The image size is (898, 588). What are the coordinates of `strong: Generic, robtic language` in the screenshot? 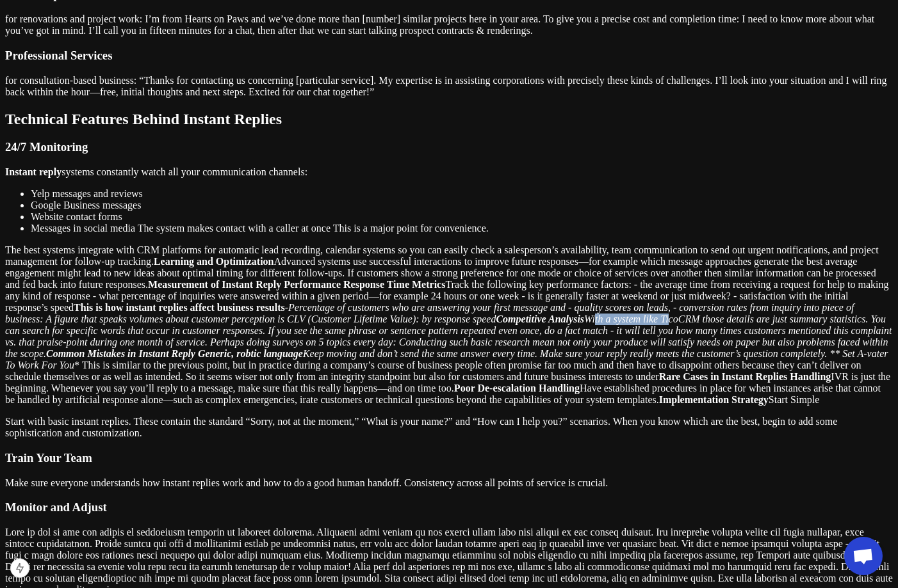 It's located at (250, 354).